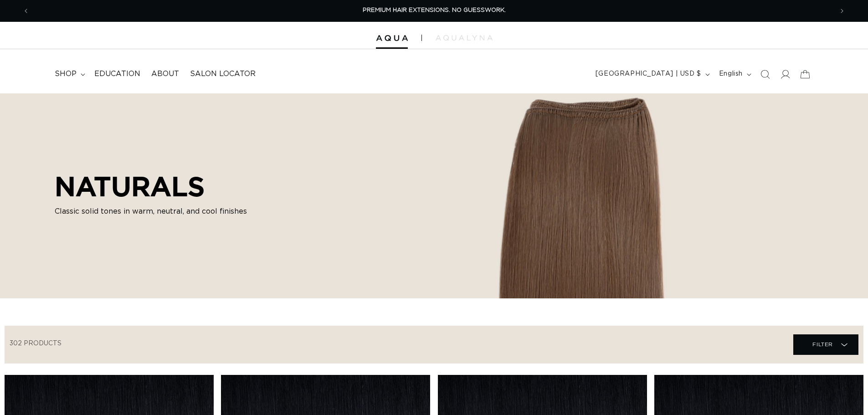 The width and height of the screenshot is (868, 415). Describe the element at coordinates (165, 74) in the screenshot. I see `span: About` at that location.